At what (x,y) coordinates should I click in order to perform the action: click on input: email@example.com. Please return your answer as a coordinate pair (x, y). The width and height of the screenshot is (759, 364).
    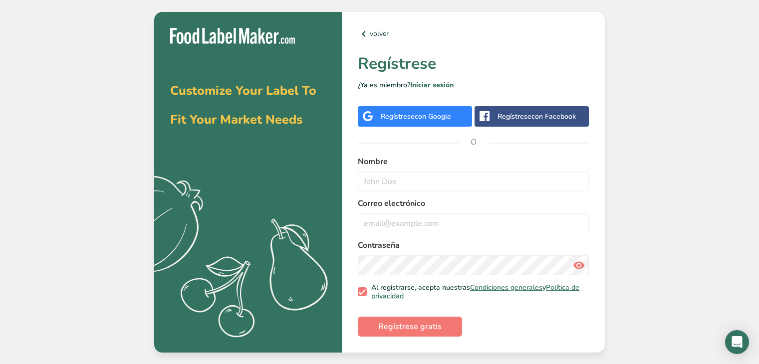
    Looking at the image, I should click on (473, 224).